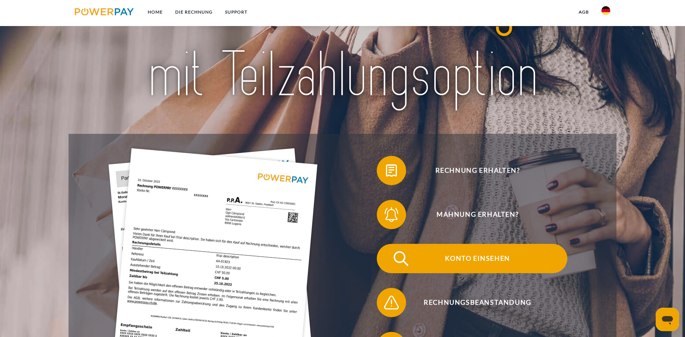 This screenshot has width=685, height=337. What do you see at coordinates (606, 11) in the screenshot?
I see `img: de` at bounding box center [606, 11].